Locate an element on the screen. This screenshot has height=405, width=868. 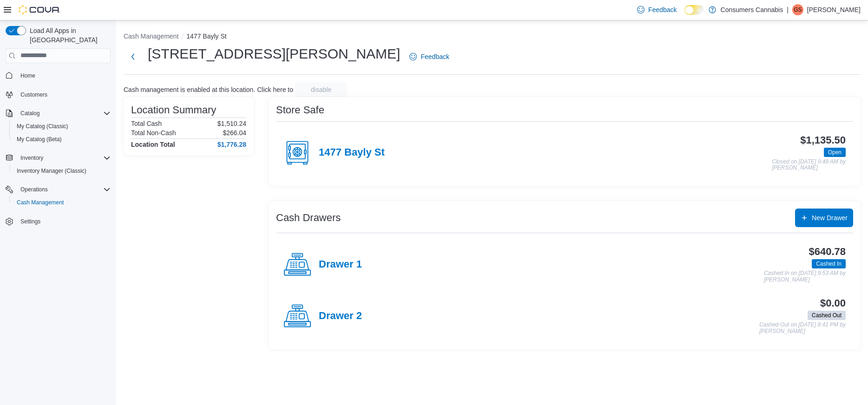
span: New Drawer is located at coordinates (830, 218).